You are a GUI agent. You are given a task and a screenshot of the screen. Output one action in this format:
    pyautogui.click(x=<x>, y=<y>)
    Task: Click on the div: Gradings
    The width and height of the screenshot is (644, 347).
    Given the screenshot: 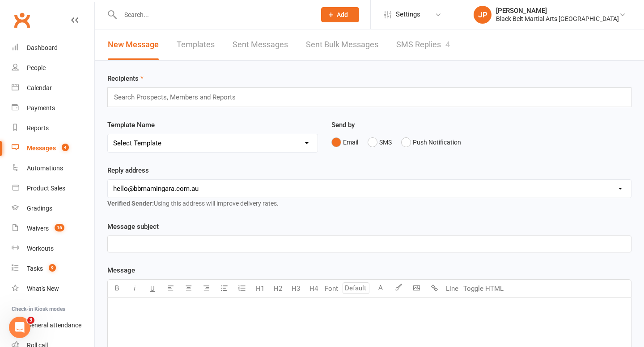 What is the action you would take?
    pyautogui.click(x=39, y=209)
    